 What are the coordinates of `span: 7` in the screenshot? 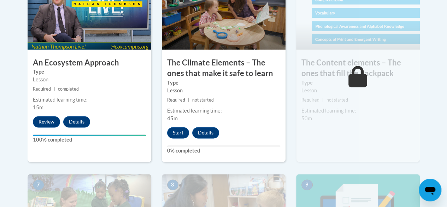 It's located at (39, 185).